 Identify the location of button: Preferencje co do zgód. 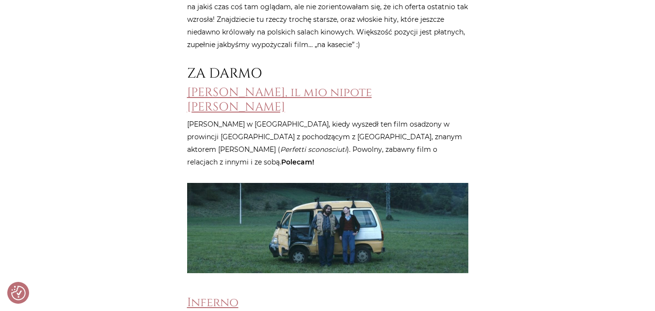
(18, 293).